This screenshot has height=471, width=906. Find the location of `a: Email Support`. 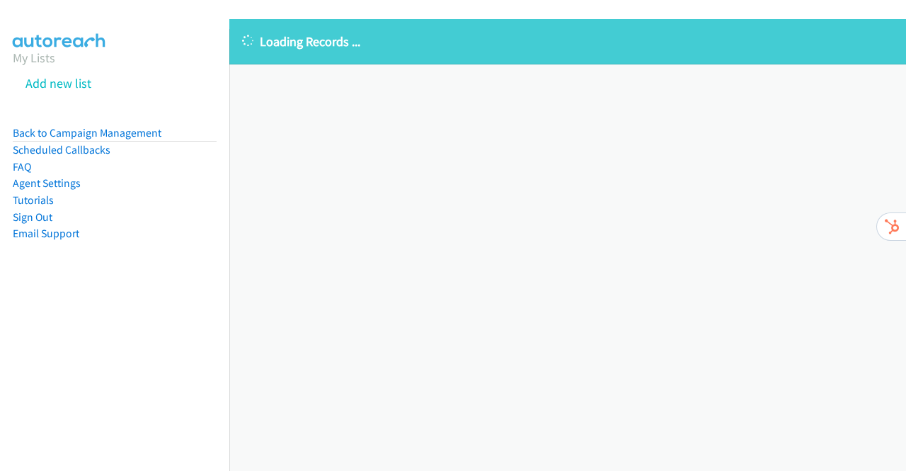

a: Email Support is located at coordinates (46, 233).